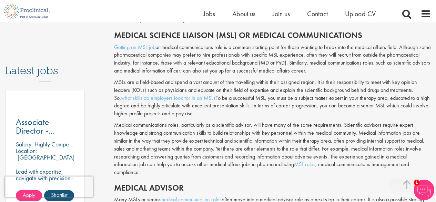 This screenshot has width=436, height=202. Describe the element at coordinates (281, 14) in the screenshot. I see `span: Join us` at that location.